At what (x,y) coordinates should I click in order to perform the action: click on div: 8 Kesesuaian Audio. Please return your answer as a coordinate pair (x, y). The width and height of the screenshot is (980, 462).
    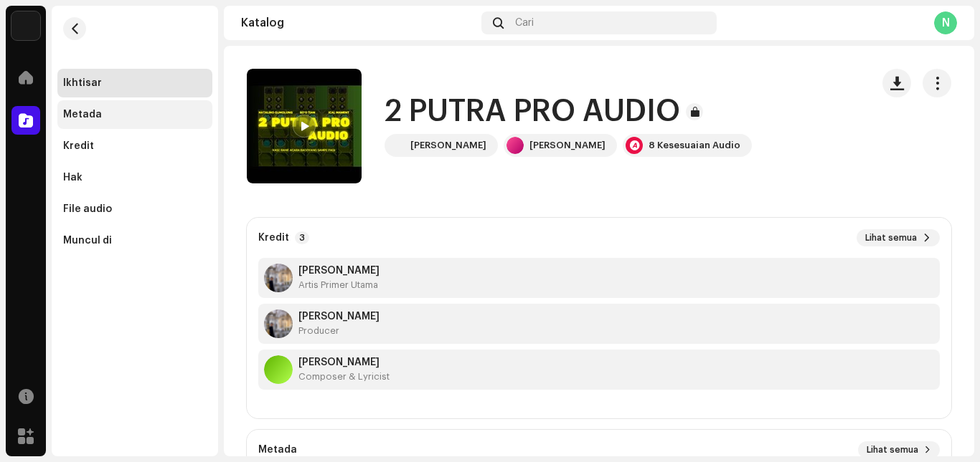
    Looking at the image, I should click on (695, 146).